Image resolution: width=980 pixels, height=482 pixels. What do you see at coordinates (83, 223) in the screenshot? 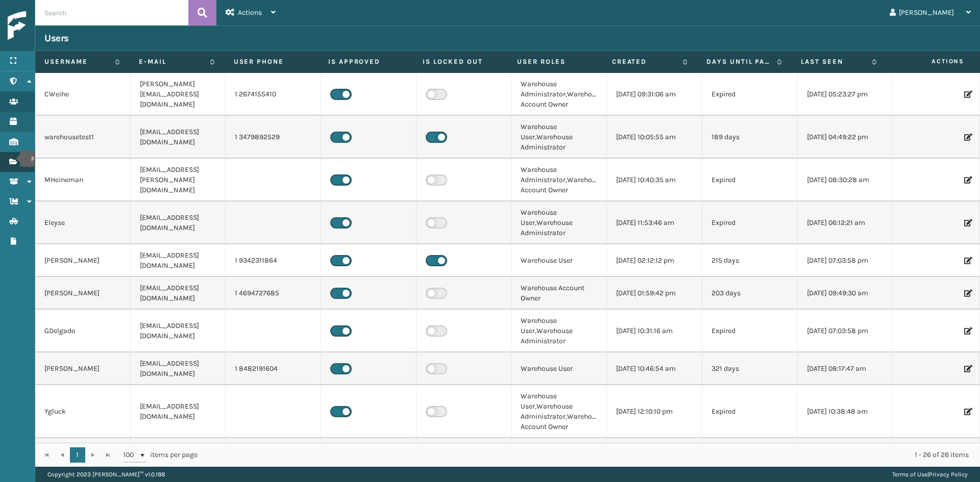
I see `td: Eleyse` at bounding box center [83, 223].